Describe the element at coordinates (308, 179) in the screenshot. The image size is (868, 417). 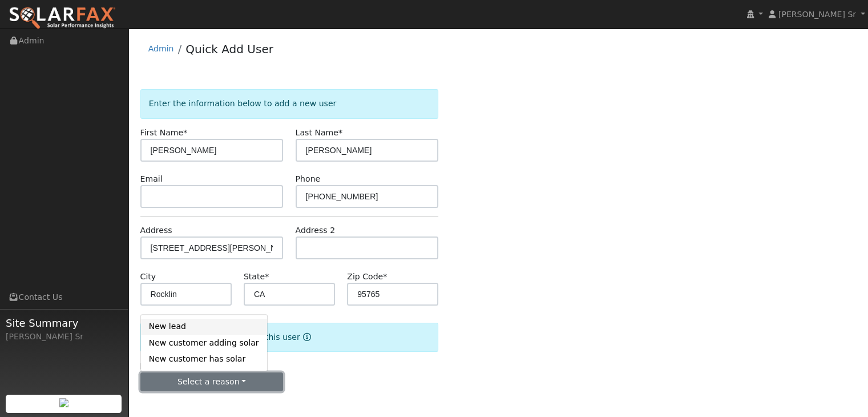
I see `label: Phone` at that location.